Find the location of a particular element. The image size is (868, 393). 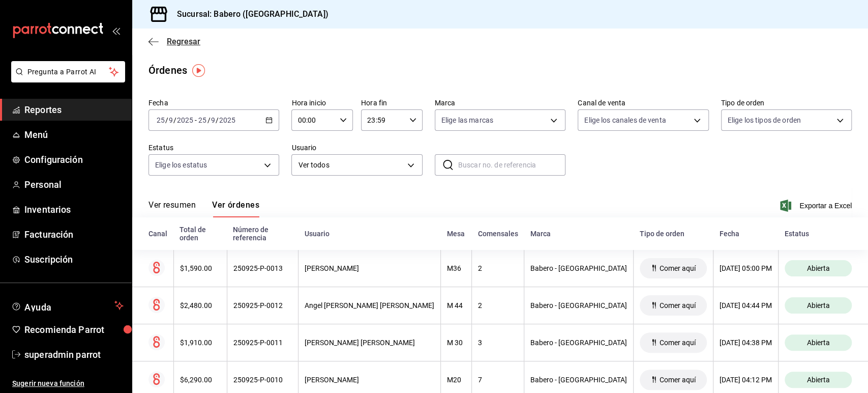

span: Personal is located at coordinates (74, 184).